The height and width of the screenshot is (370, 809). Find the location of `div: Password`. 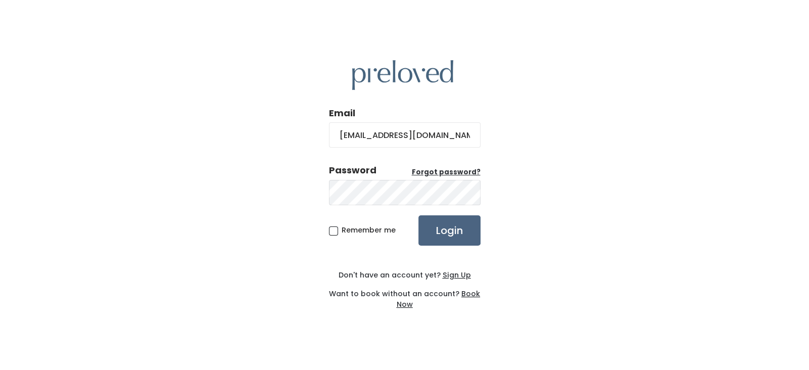

div: Password is located at coordinates (353, 170).